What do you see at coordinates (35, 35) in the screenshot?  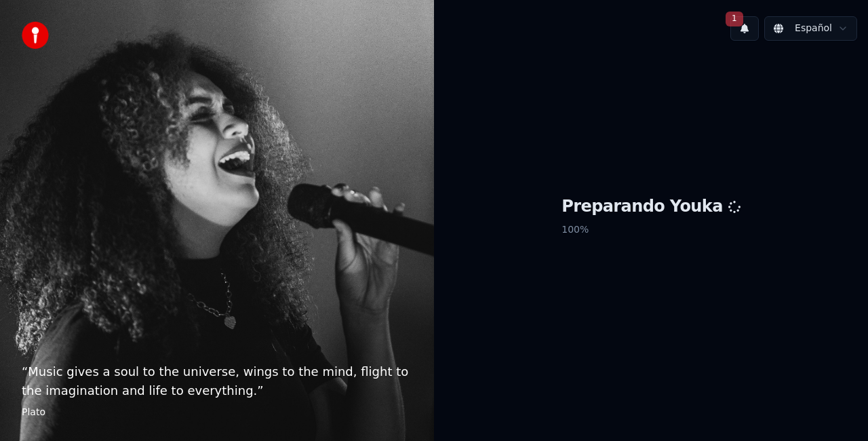 I see `img: youka` at bounding box center [35, 35].